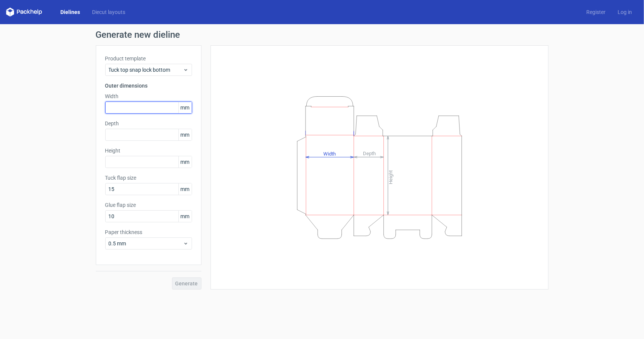 The height and width of the screenshot is (339, 644). What do you see at coordinates (145, 243) in the screenshot?
I see `span: 0.5 mm` at bounding box center [145, 243].